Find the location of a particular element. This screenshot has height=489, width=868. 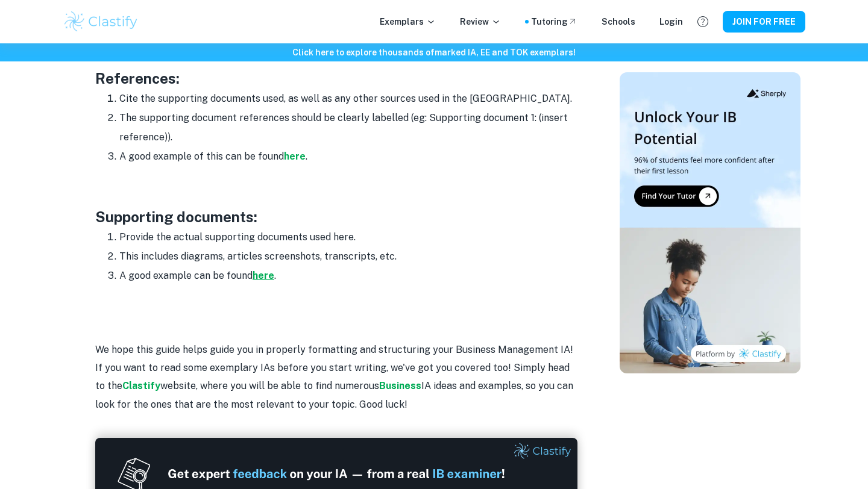

p: Exemplars is located at coordinates (408, 21).